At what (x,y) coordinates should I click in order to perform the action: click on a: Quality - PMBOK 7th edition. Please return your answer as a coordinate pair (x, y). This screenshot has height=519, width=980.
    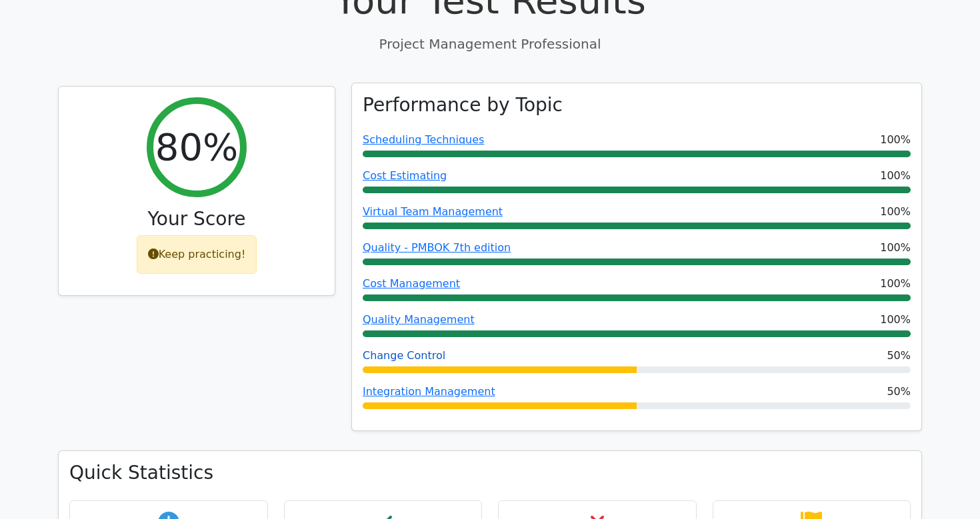
    Looking at the image, I should click on (437, 248).